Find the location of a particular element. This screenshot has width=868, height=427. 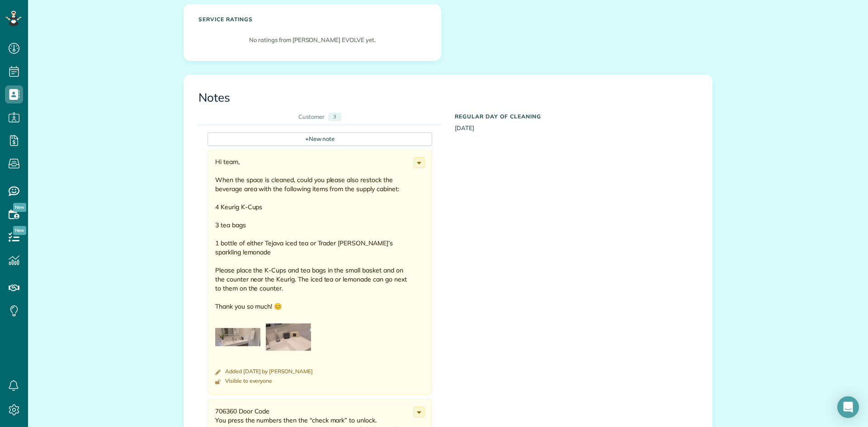

h3: Notes is located at coordinates (448, 97).